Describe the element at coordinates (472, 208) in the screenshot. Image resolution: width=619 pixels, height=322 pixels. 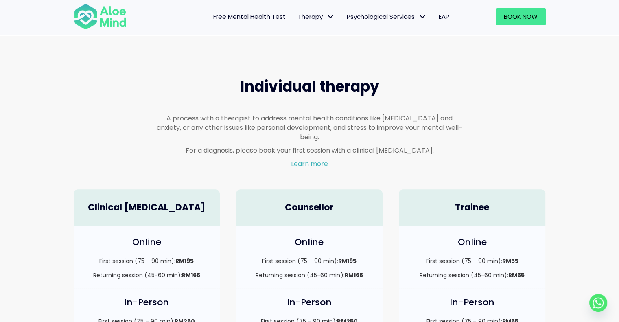
I see `h4: Trainee` at that location.